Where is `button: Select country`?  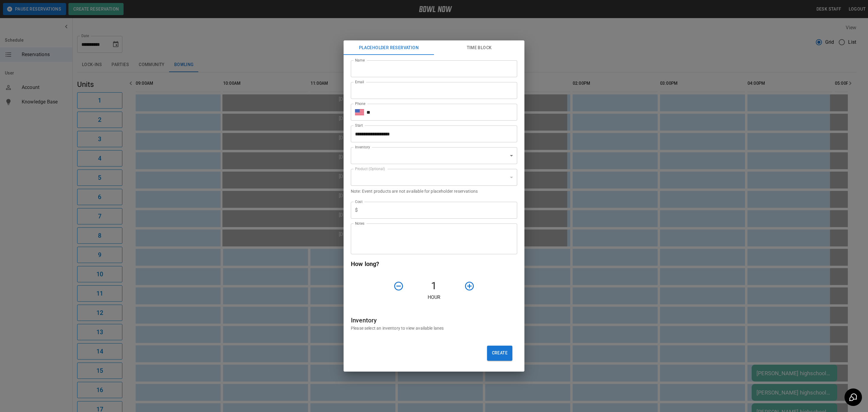
button: Select country is located at coordinates (360, 112).